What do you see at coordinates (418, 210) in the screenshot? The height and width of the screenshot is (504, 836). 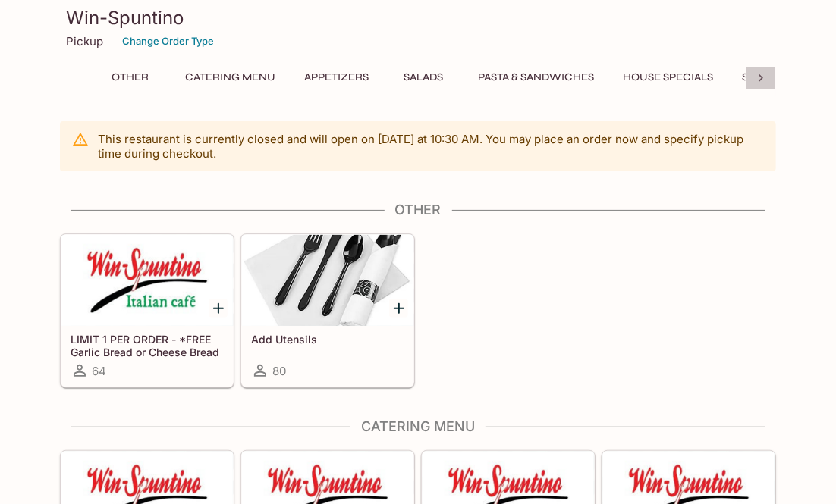 I see `h4: Other` at bounding box center [418, 210].